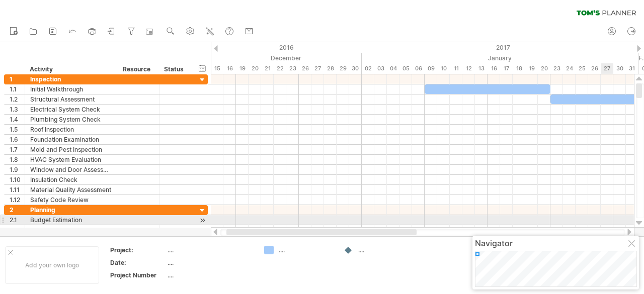  What do you see at coordinates (72, 180) in the screenshot?
I see `div: Insulation Check` at bounding box center [72, 180].